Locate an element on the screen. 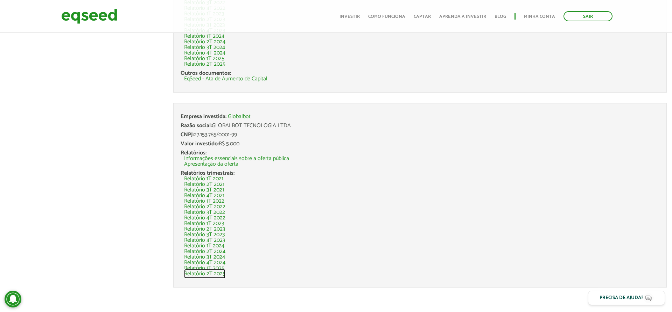 This screenshot has height=312, width=672. span: Razão social: is located at coordinates (196, 126).